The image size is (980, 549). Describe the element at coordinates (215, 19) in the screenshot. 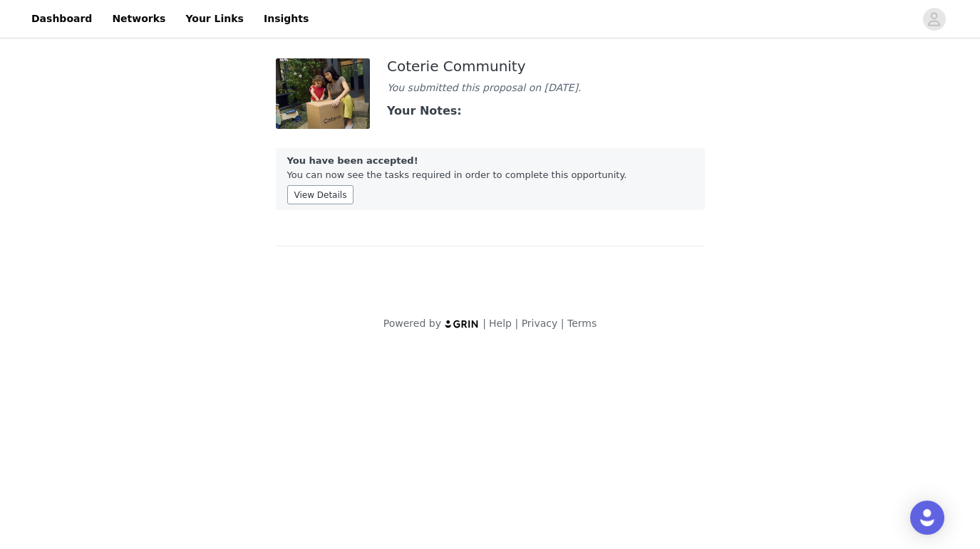

I see `a: Your Links` at that location.